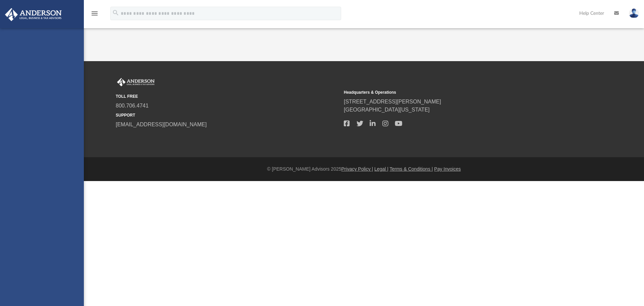 The width and height of the screenshot is (644, 306). What do you see at coordinates (227, 115) in the screenshot?
I see `small: SUPPORT` at bounding box center [227, 115].